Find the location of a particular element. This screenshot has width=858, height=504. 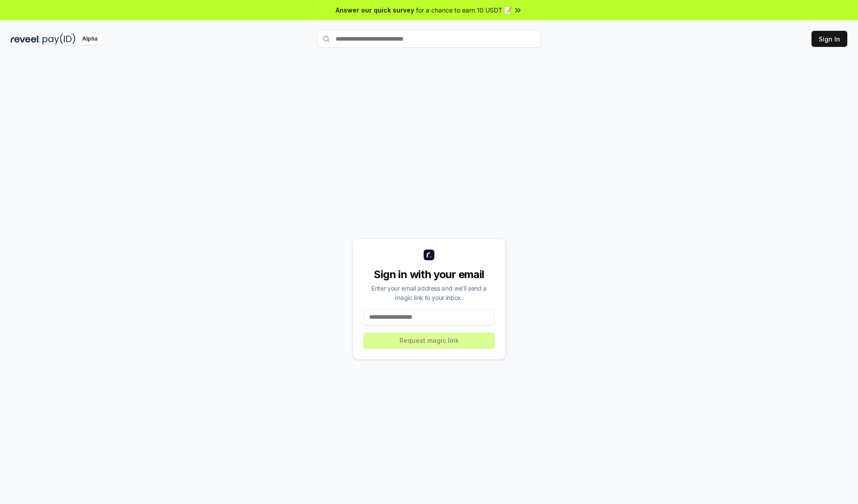

img: pay_id is located at coordinates (59, 38).